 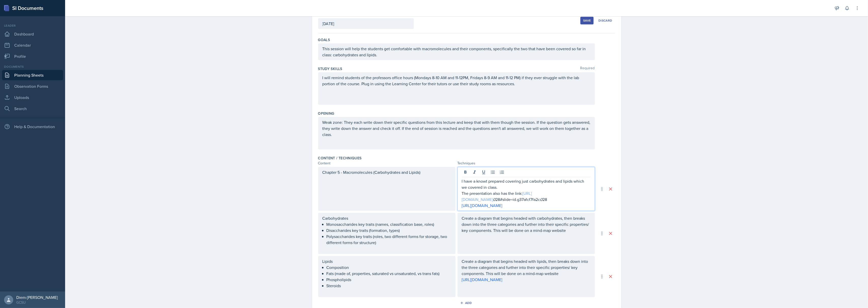 I want to click on a: Uploads, so click(x=32, y=98).